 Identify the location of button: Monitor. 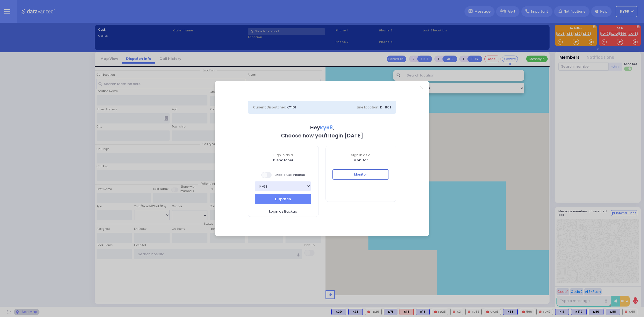
(361, 175).